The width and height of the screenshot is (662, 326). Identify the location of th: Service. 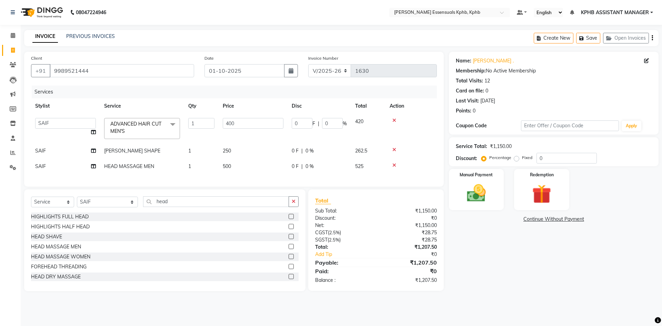
(142, 106).